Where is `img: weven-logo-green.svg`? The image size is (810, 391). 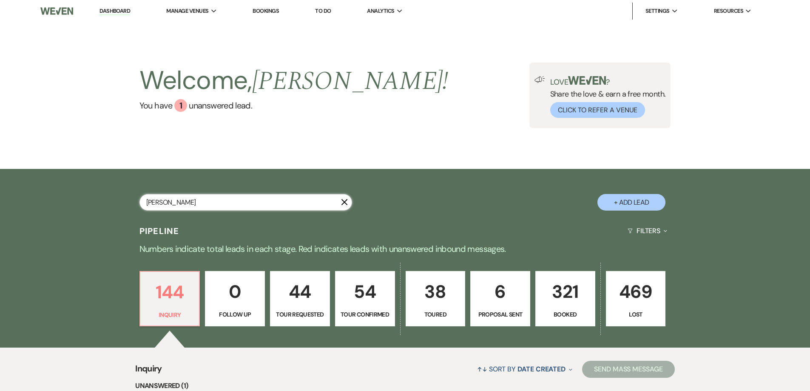
img: weven-logo-green.svg is located at coordinates (587, 80).